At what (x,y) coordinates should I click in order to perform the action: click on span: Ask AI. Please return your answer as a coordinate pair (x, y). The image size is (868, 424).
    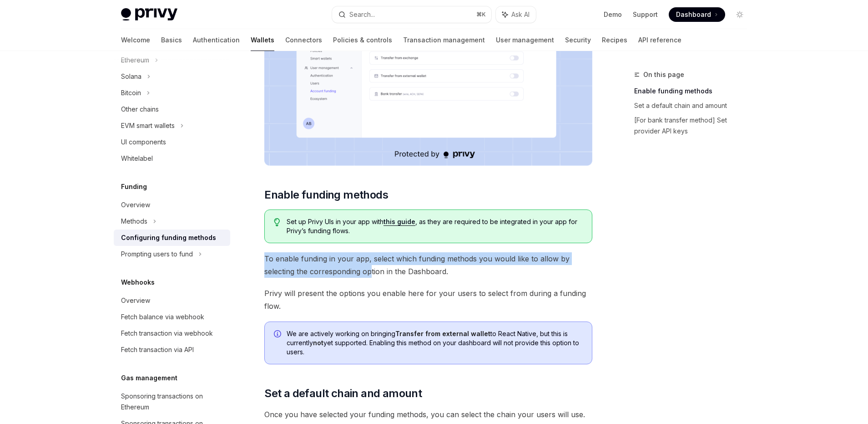
    Looking at the image, I should click on (521, 15).